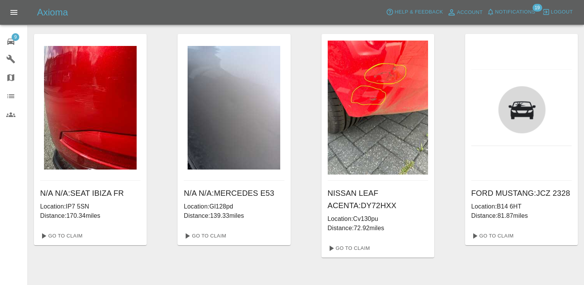 The image size is (584, 285). What do you see at coordinates (234, 216) in the screenshot?
I see `p: Distance: 139.33 miles` at bounding box center [234, 216].